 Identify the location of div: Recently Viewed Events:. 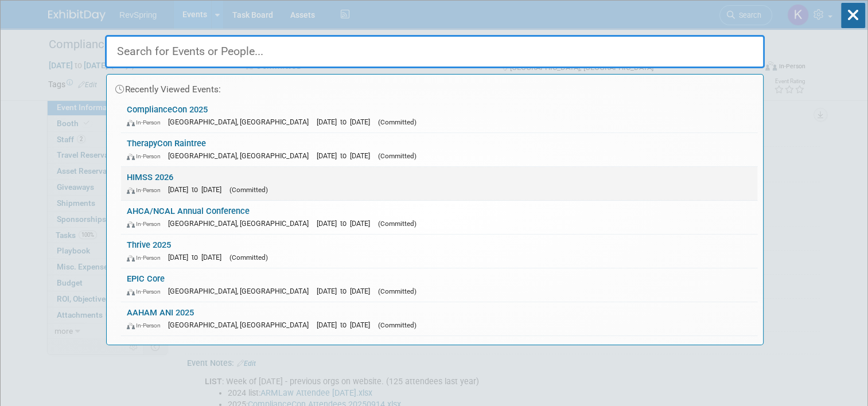
(435, 87).